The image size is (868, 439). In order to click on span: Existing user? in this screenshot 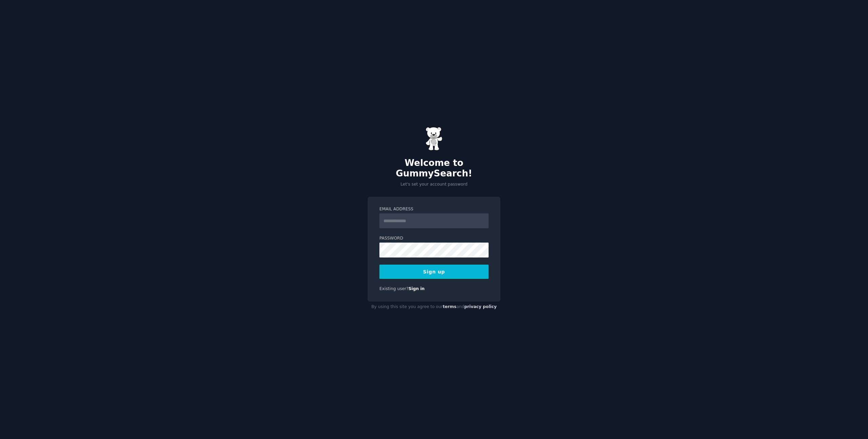, I will do `click(394, 289)`.